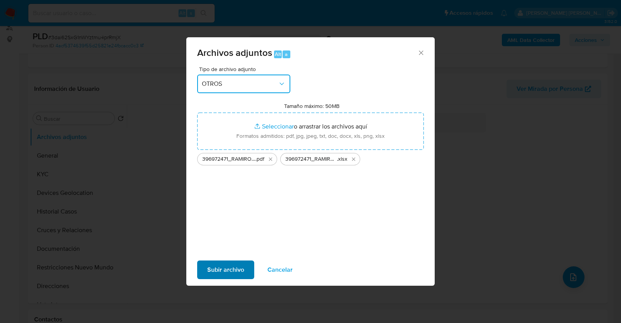 Image resolution: width=621 pixels, height=323 pixels. I want to click on span: Tipo de archivo adjunto, so click(246, 69).